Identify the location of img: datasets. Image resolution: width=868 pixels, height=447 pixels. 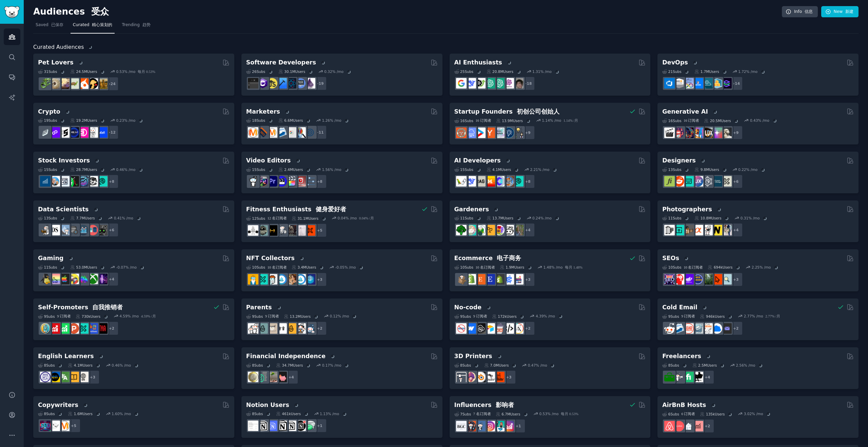
(92, 230).